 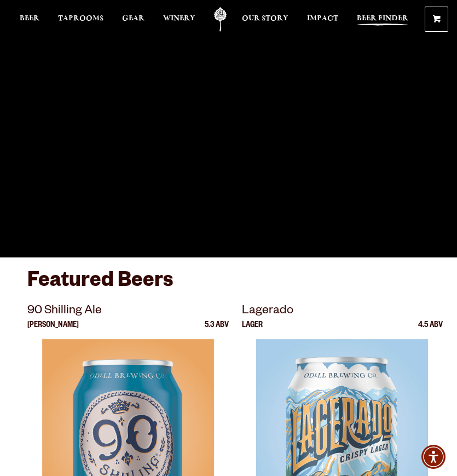 I want to click on p: Lager, so click(x=252, y=330).